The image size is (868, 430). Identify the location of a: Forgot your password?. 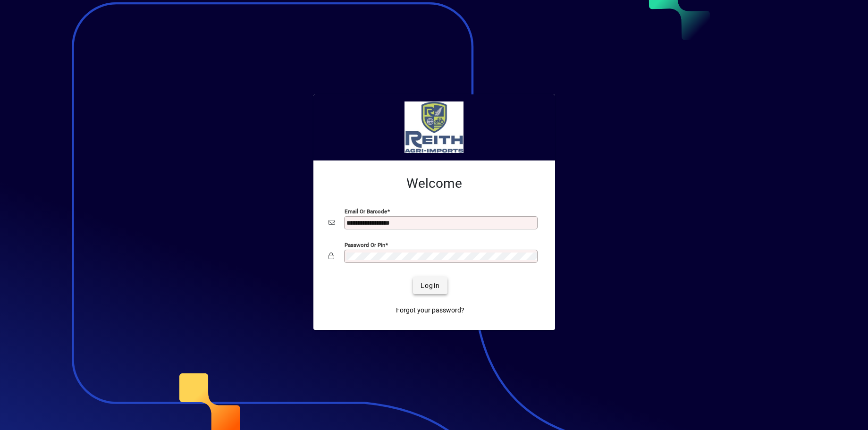
(430, 309).